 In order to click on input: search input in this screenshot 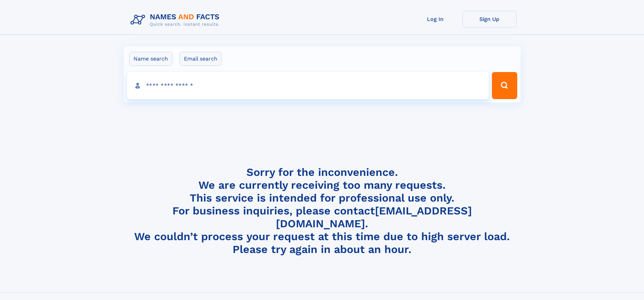, I will do `click(308, 85)`.